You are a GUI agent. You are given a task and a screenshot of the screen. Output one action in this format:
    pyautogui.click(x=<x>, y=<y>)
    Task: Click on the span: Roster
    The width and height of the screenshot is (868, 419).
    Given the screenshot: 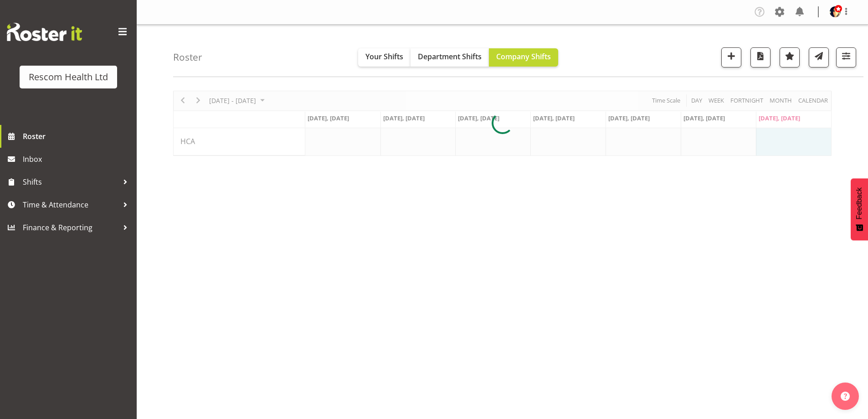 What is the action you would take?
    pyautogui.click(x=77, y=136)
    